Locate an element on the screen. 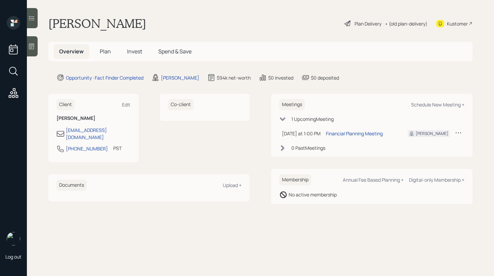 This screenshot has height=276, width=494. div: Edit is located at coordinates (126, 104).